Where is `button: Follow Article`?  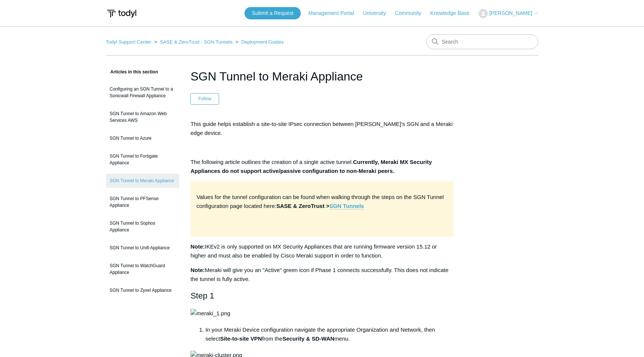 button: Follow Article is located at coordinates (204, 99).